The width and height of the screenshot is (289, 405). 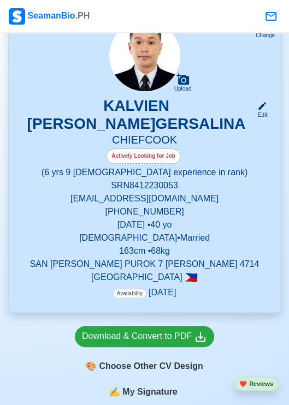 I want to click on div: Upload, so click(x=183, y=89).